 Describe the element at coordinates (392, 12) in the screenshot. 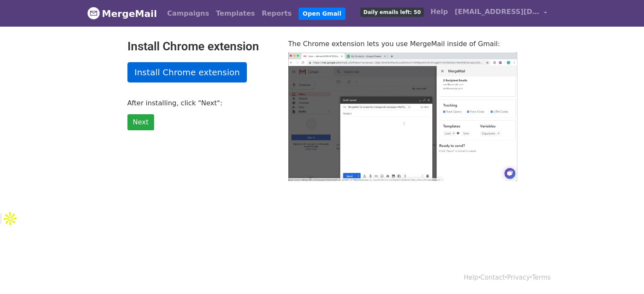

I see `a: Daily emails left: 50` at that location.